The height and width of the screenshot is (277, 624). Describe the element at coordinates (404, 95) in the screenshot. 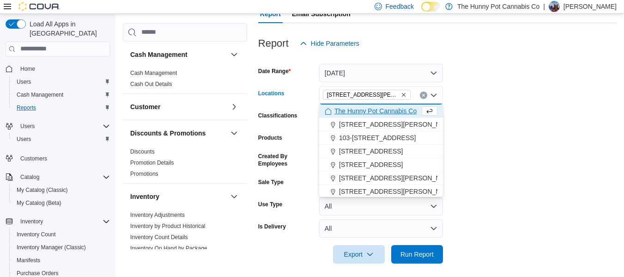

I see `button: Remove 101 James Snow Pkwy from selection in this group` at that location.